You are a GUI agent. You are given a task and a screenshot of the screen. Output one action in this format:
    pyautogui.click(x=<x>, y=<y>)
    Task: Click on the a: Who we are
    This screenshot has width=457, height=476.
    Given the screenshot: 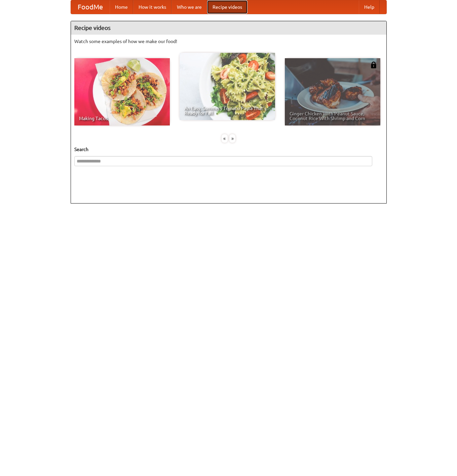 What is the action you would take?
    pyautogui.click(x=189, y=7)
    